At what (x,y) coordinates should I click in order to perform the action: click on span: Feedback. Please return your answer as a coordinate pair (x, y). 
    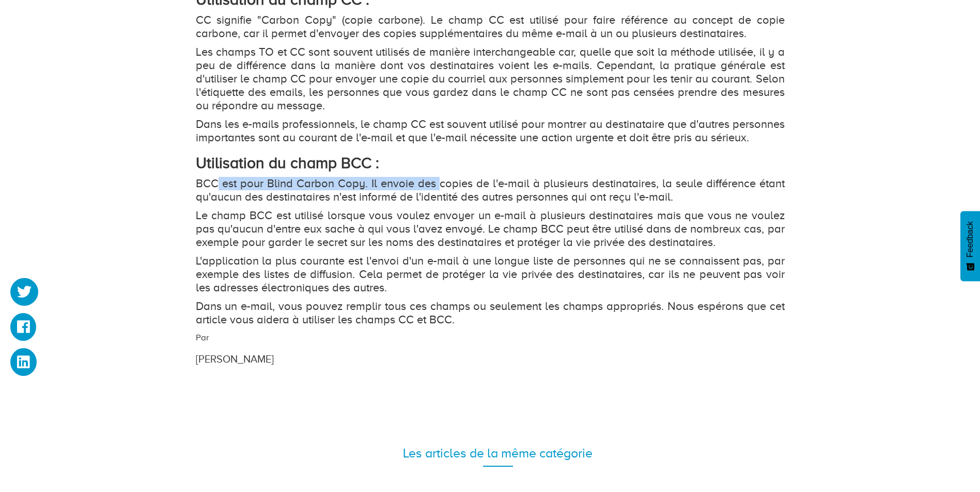
    Looking at the image, I should click on (970, 239).